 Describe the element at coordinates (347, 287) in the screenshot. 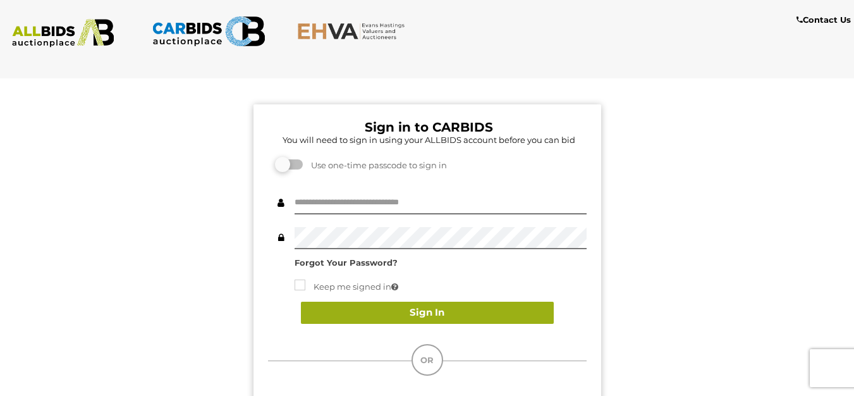

I see `label: Keep me signed in` at that location.